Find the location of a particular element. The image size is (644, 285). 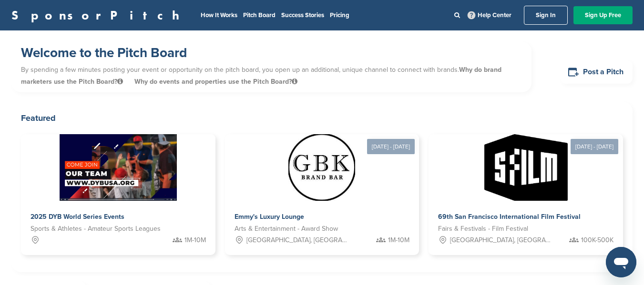

a: SponsorPitch is located at coordinates (98, 15).